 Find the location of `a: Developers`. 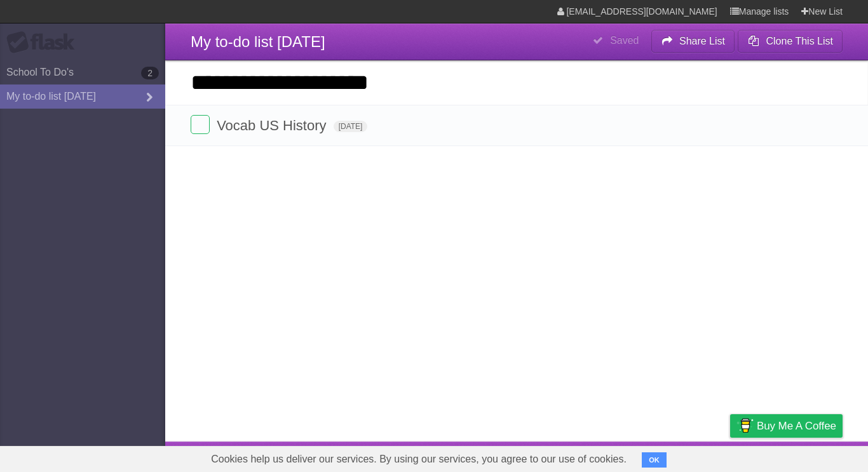

a: Developers is located at coordinates (629, 457).